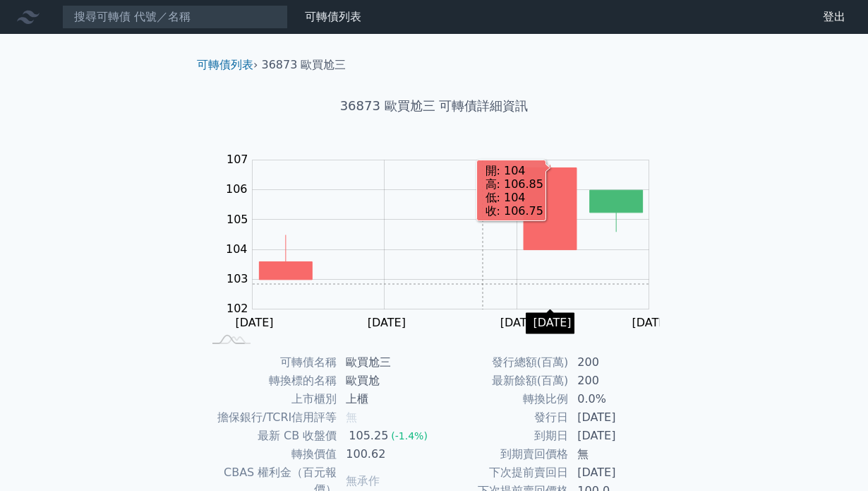  I want to click on td: 上市櫃別, so click(269, 399).